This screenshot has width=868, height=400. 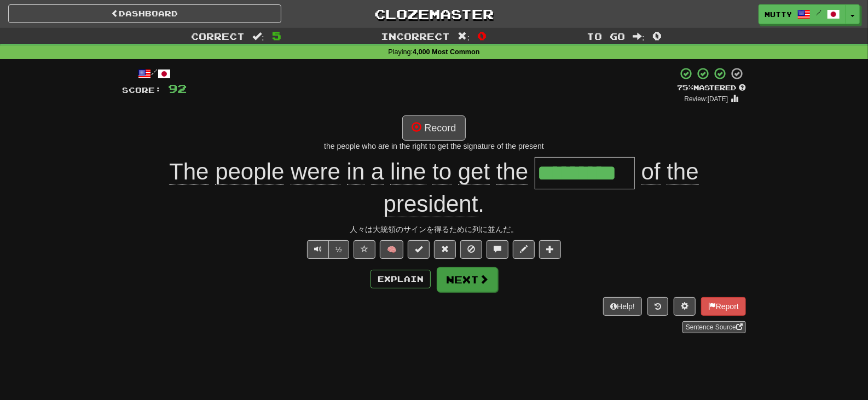 I want to click on span: Correct, so click(x=218, y=36).